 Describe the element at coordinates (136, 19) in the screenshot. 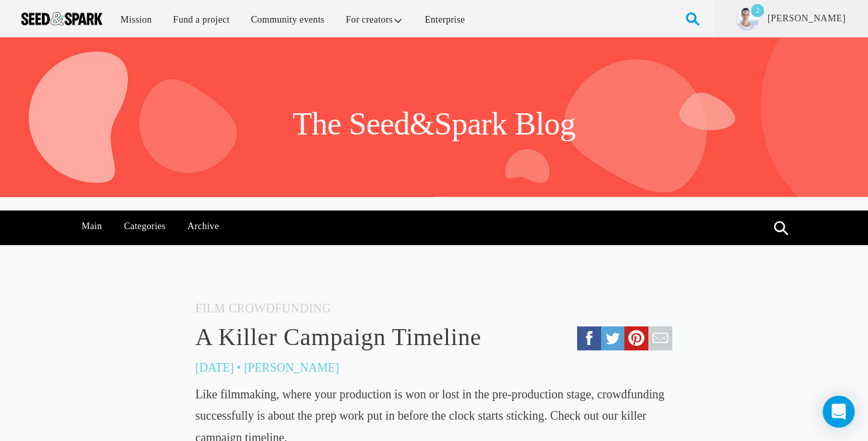

I see `a: Mission` at that location.